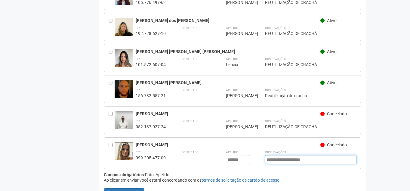 The height and width of the screenshot is (191, 410). What do you see at coordinates (151, 33) in the screenshot?
I see `div: 192.728.627-10` at bounding box center [151, 33].